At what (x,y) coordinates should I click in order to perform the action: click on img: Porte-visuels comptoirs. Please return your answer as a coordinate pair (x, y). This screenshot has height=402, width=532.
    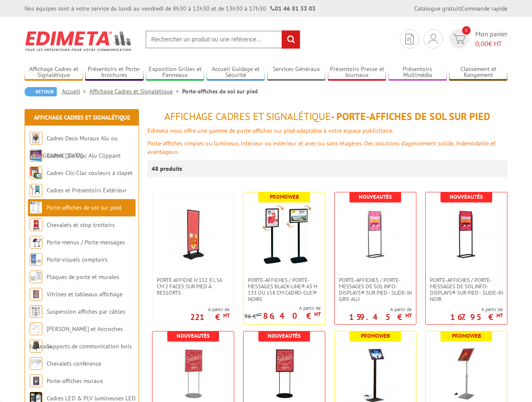
    Looking at the image, I should click on (36, 260).